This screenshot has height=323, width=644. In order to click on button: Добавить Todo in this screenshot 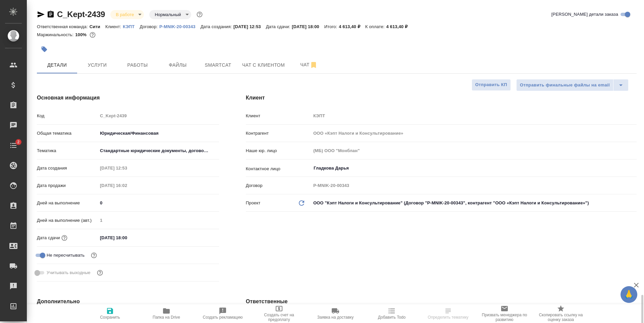, I will do `click(392, 314)`.